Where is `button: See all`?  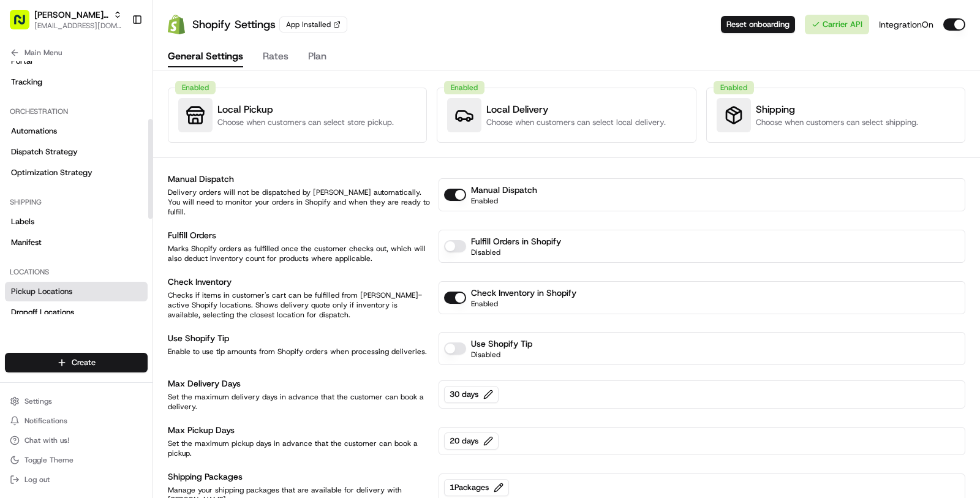
button: See all is located at coordinates (207, 163).